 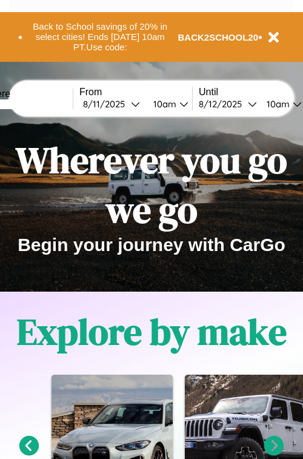 What do you see at coordinates (223, 104) in the screenshot?
I see `div: 8 / 12 / 2025` at bounding box center [223, 104].